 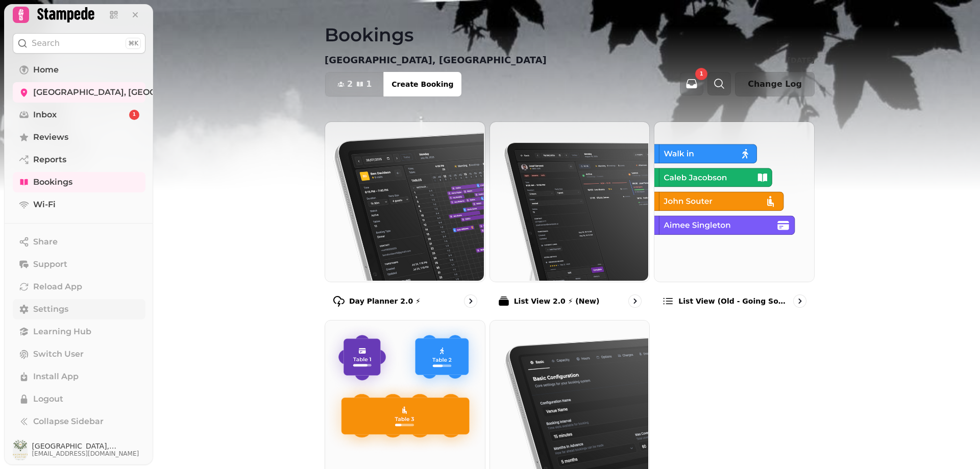 What do you see at coordinates (733, 200) in the screenshot?
I see `img: List view (Old - going soon)` at bounding box center [733, 200].